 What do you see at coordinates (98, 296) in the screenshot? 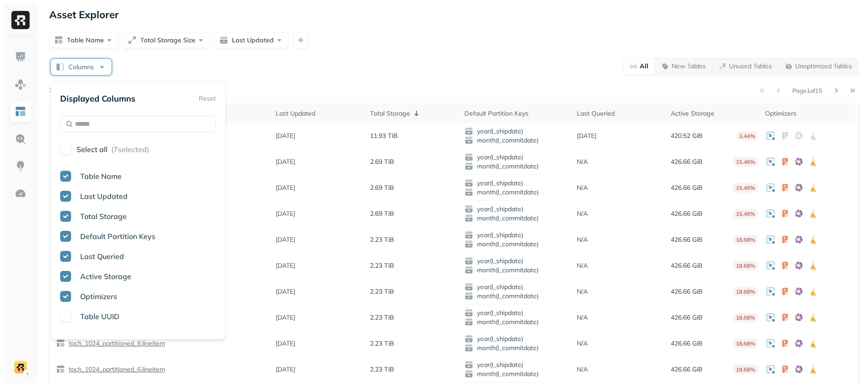
I see `span: Optimizers` at bounding box center [98, 296].